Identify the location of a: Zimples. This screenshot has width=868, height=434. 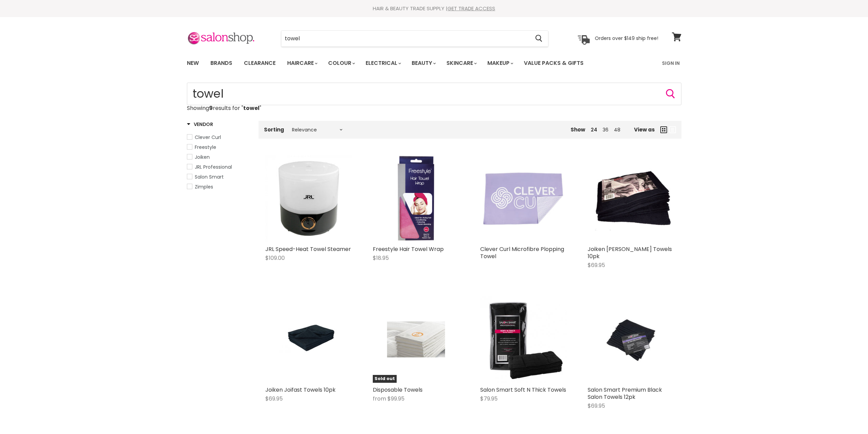
(218, 186).